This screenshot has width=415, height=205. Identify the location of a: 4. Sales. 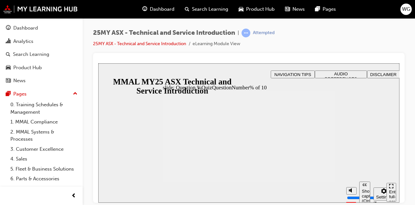
(44, 159).